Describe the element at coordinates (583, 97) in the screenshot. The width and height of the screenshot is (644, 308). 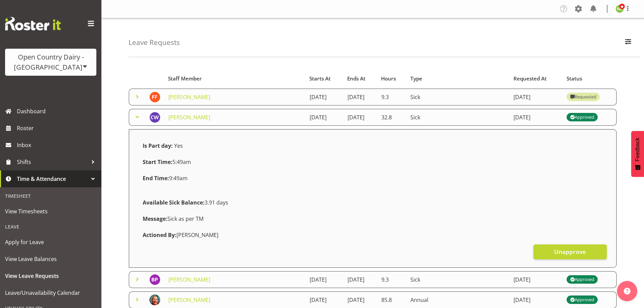
I see `div: Requested` at that location.